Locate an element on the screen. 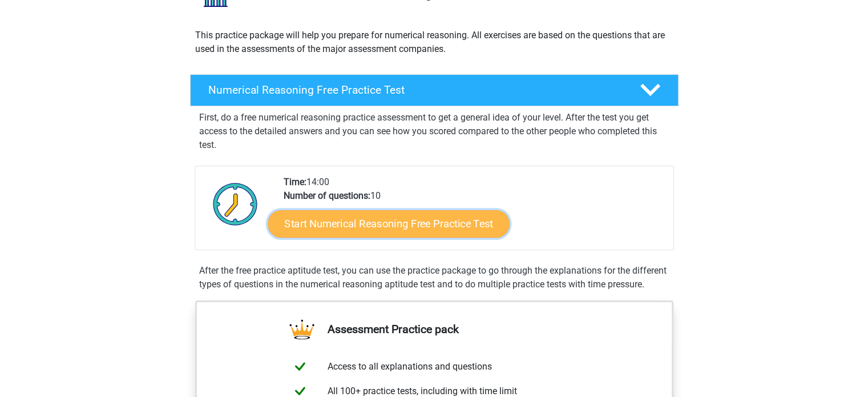  p: First, do a free numerical reasoning practice assessment to get a general idea of your level. Aft... is located at coordinates (435, 132).